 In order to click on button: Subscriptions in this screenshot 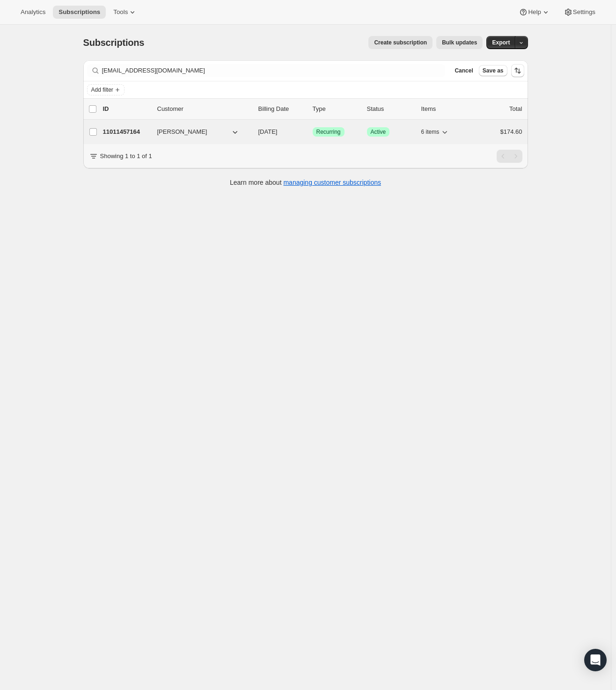, I will do `click(79, 12)`.